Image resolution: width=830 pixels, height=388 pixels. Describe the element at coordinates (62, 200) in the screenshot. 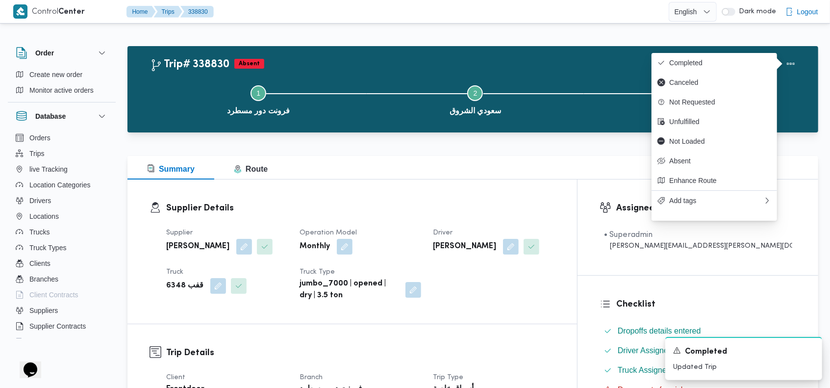

I see `button: Drivers` at that location.